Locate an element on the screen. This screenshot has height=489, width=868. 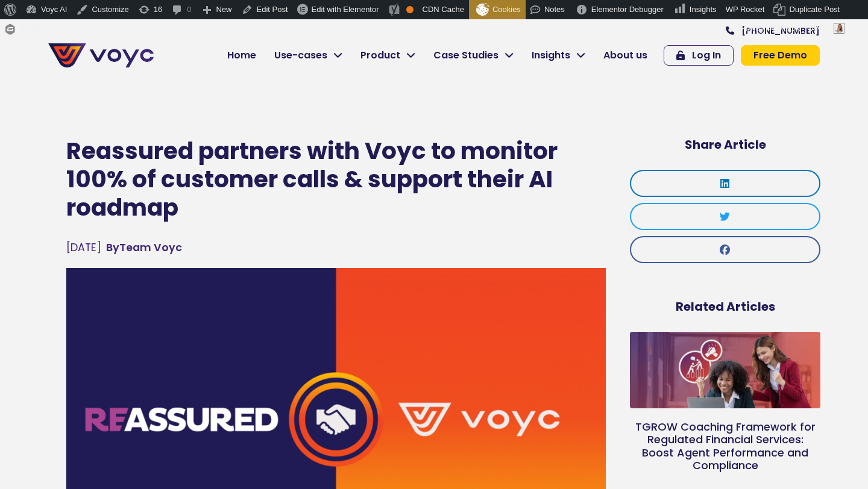
div: Share on linkedin is located at coordinates (724, 183).